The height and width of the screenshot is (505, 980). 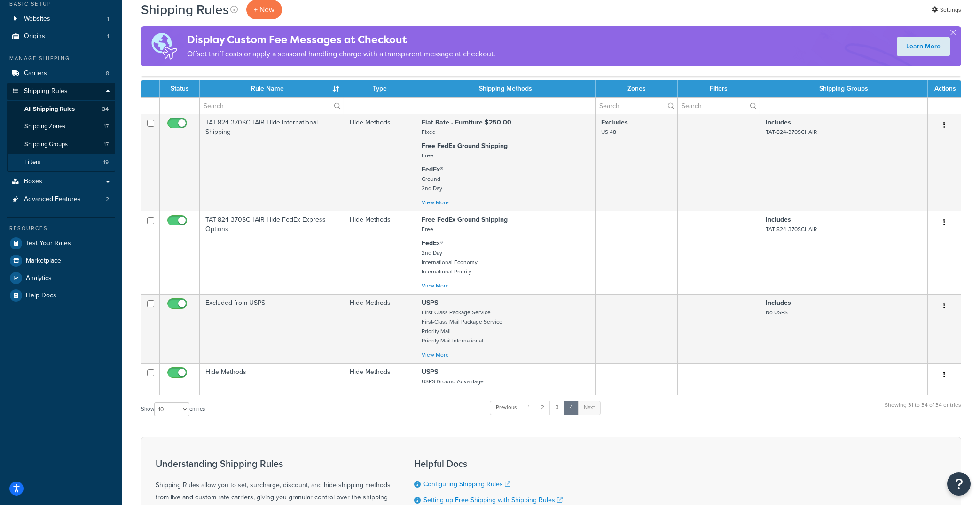 What do you see at coordinates (341, 54) in the screenshot?
I see `p: Offset tariff costs or apply a seasonal handling charge with a transparent message at checkout.` at bounding box center [341, 54].